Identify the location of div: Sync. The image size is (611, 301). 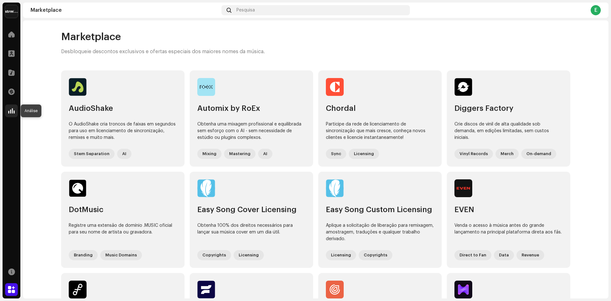
(336, 154).